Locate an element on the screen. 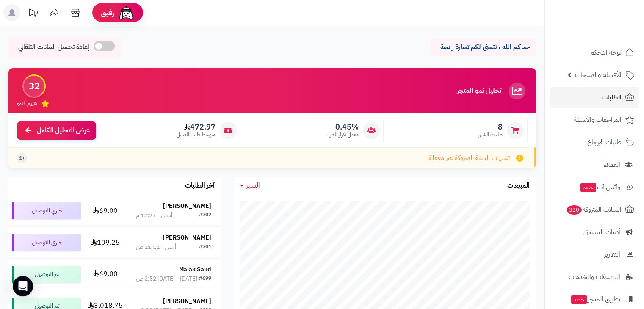 Image resolution: width=644 pixels, height=309 pixels. div: Open Intercom Messenger is located at coordinates (23, 286).